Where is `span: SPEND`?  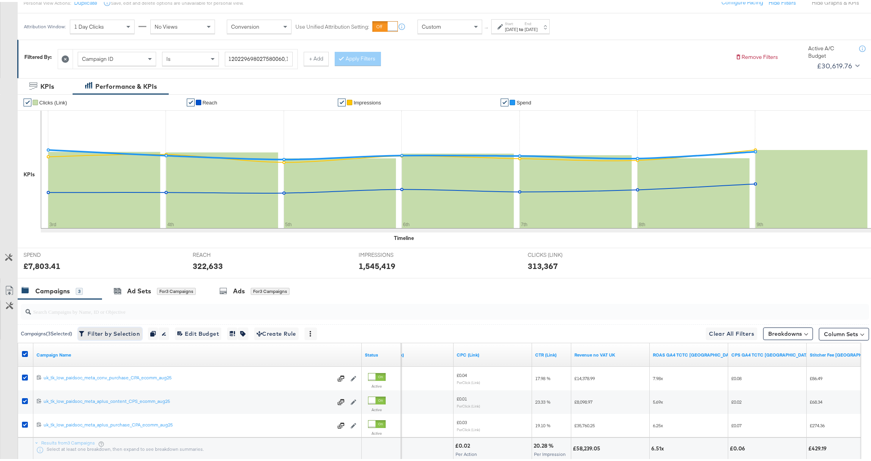
span: SPEND is located at coordinates (53, 253).